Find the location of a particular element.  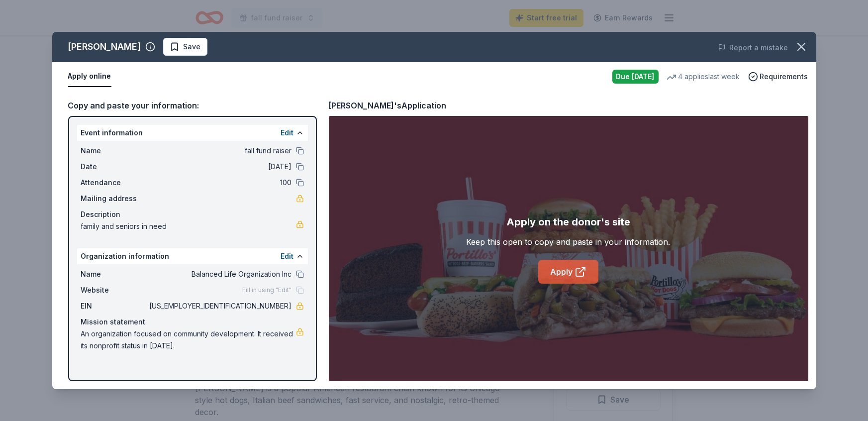

span: fall fund raiser is located at coordinates (220, 151).